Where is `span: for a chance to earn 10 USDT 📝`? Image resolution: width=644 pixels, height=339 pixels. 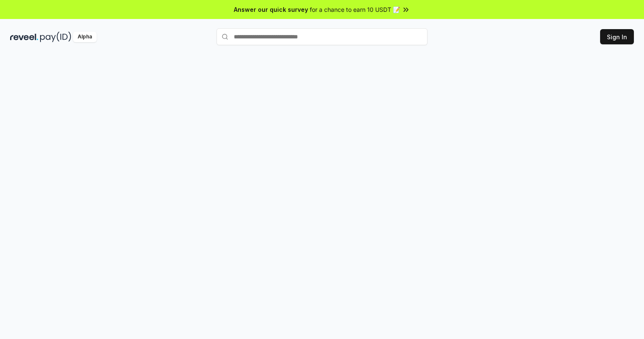
span: for a chance to earn 10 USDT 📝 is located at coordinates (355, 9).